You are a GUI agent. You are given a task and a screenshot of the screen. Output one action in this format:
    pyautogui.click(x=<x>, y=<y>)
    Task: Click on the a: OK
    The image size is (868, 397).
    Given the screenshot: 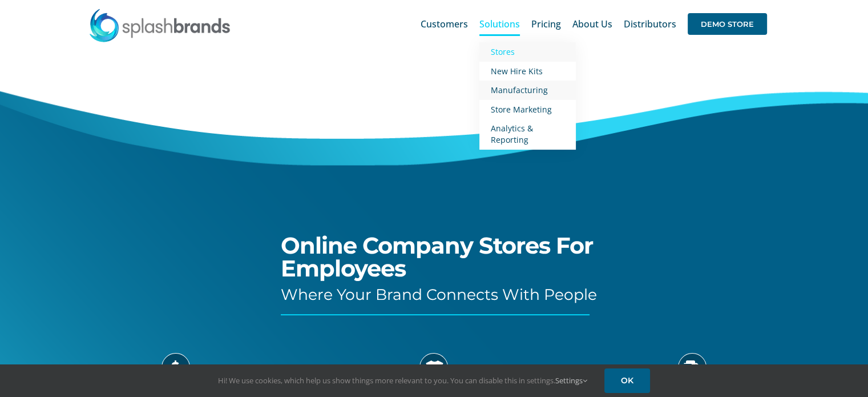 What is the action you would take?
    pyautogui.click(x=627, y=380)
    